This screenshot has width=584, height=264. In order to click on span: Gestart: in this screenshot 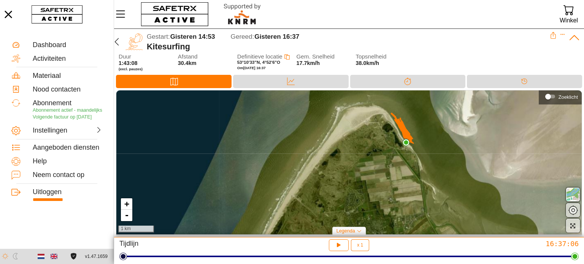, I will do `click(158, 37)`.